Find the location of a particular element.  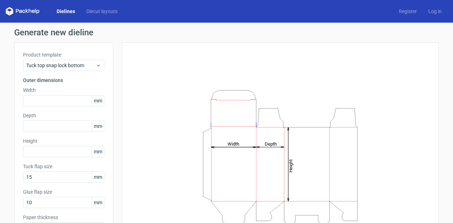

h3: Outer dimensions is located at coordinates (64, 80).